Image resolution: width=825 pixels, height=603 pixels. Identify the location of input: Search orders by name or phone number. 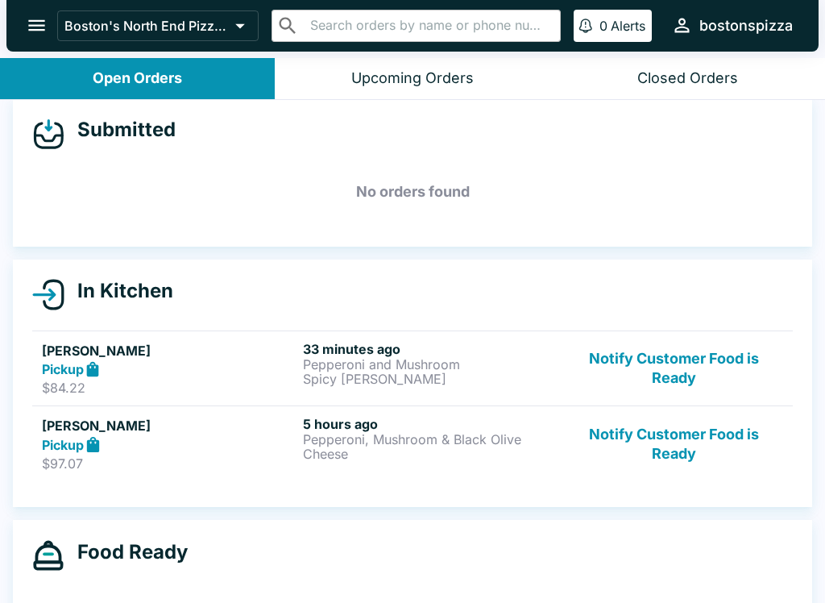
(429, 26).